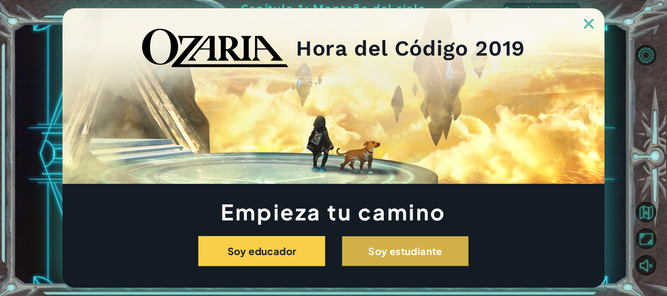 Image resolution: width=667 pixels, height=296 pixels. What do you see at coordinates (334, 212) in the screenshot?
I see `h1: Empieza tu camino` at bounding box center [334, 212].